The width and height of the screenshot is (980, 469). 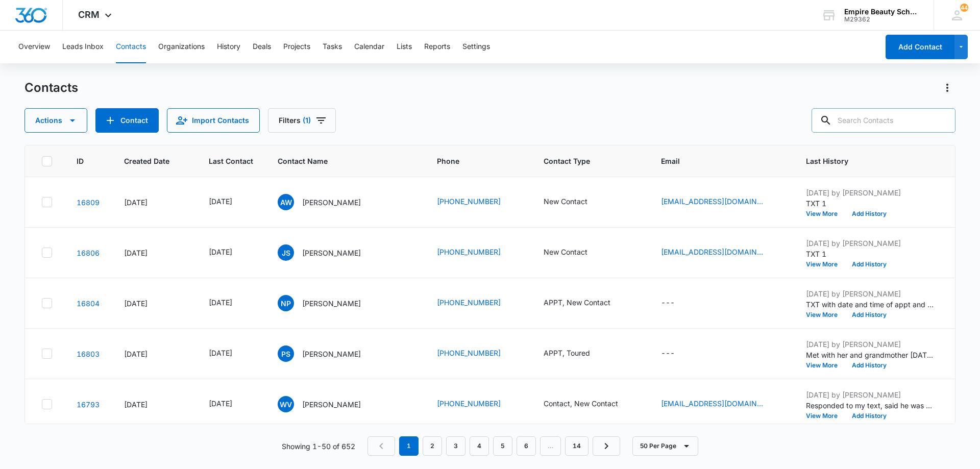 I want to click on p: Showing 1-50 of 652, so click(x=318, y=446).